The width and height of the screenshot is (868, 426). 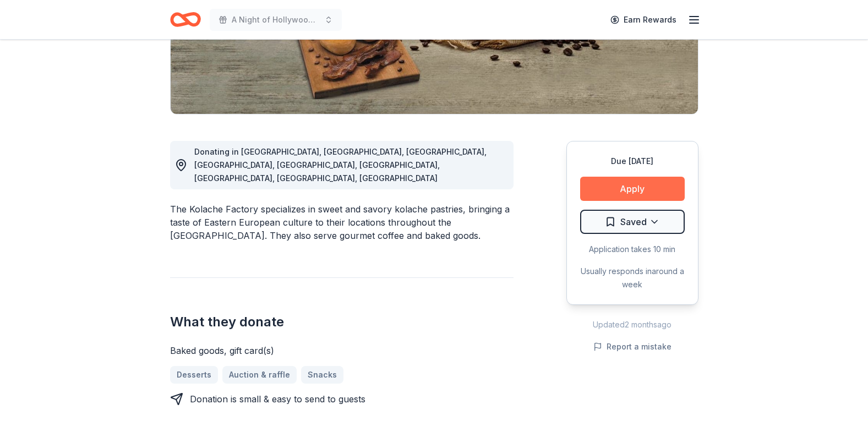 I want to click on h2: What they donate, so click(x=342, y=322).